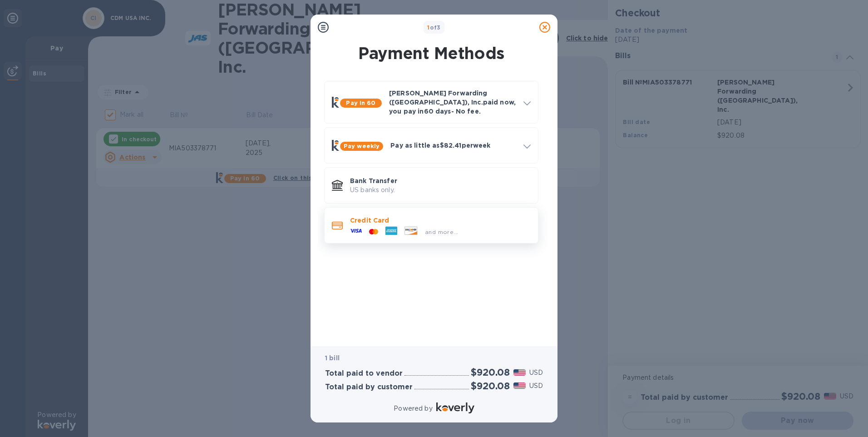 This screenshot has height=437, width=868. I want to click on p: Powered by, so click(413, 409).